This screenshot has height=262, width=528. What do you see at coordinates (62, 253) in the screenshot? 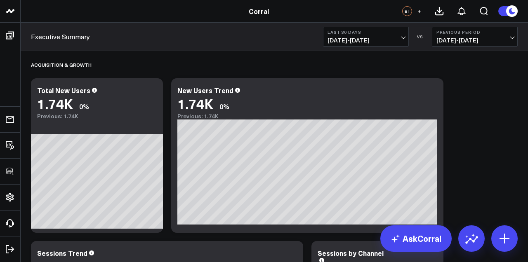
I see `div: Sessions Trend` at bounding box center [62, 253].